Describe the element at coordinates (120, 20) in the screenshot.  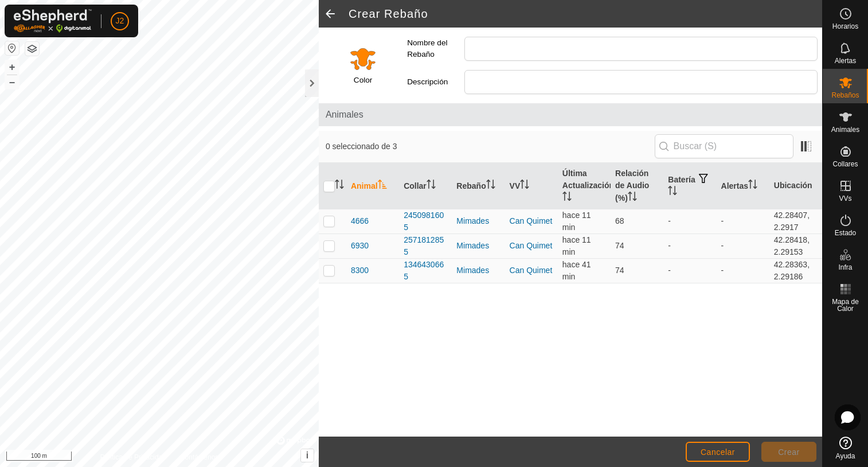
I see `span: J2` at that location.